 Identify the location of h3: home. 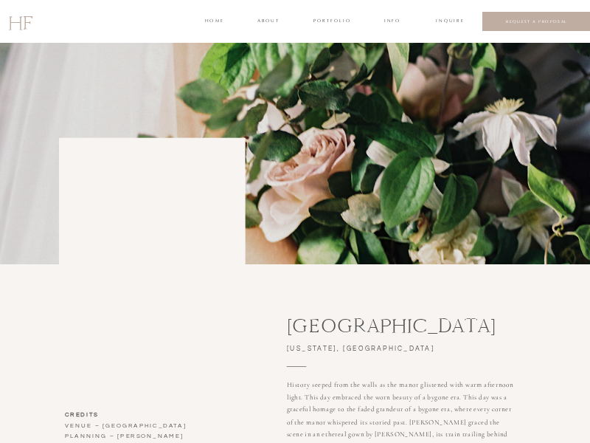
(214, 21).